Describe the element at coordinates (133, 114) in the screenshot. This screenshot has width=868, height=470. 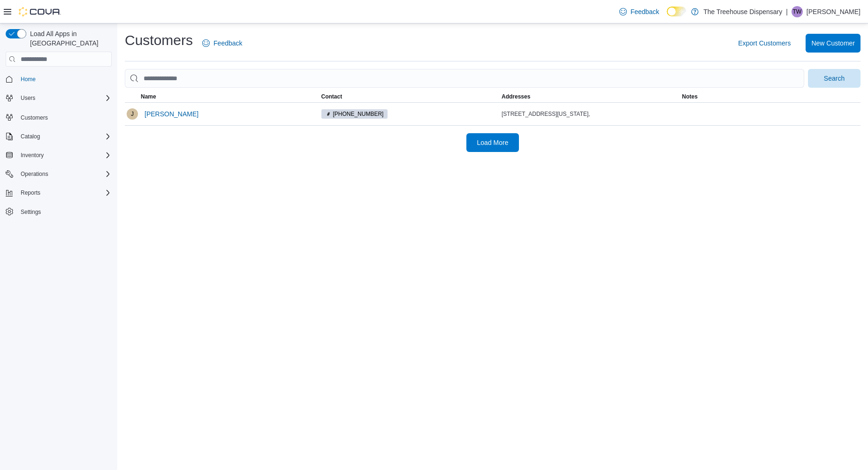
I see `span: J` at that location.